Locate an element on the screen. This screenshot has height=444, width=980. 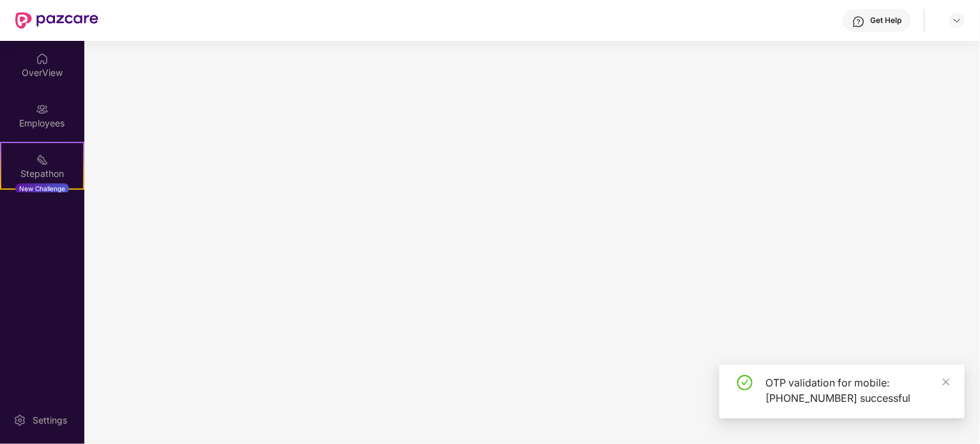
img: svg+xml;base64,PHN2ZyBpZD0iRHJvcGRvd24tMzJ4MzIiIHhtbG5zPSJodHRwOi8vd3d3LnczLm9yZy8yMDAwL3N2ZyIgd2... is located at coordinates (957, 21).